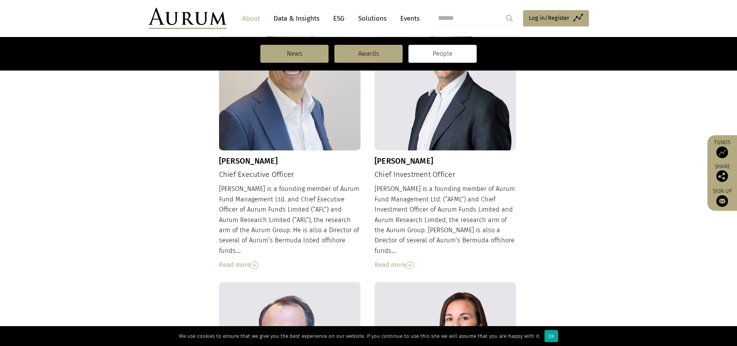 Image resolution: width=737 pixels, height=346 pixels. Describe the element at coordinates (369, 54) in the screenshot. I see `a: Awards` at that location.